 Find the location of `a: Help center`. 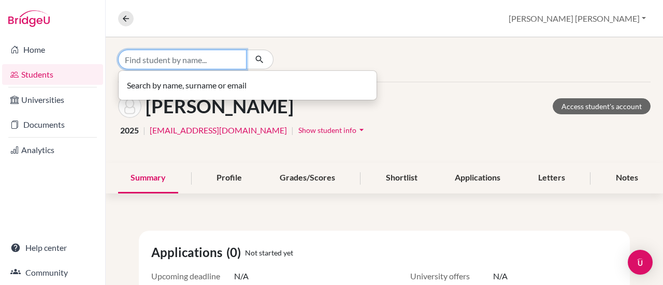

a: Help center is located at coordinates (52, 248).